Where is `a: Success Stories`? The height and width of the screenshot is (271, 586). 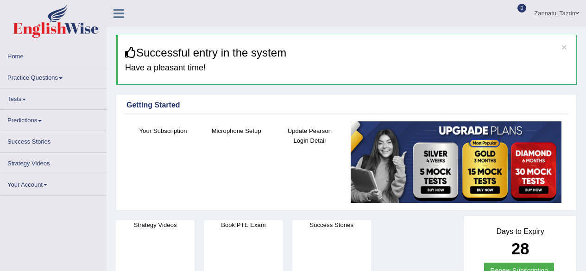
a: Success Stories is located at coordinates (53, 140).